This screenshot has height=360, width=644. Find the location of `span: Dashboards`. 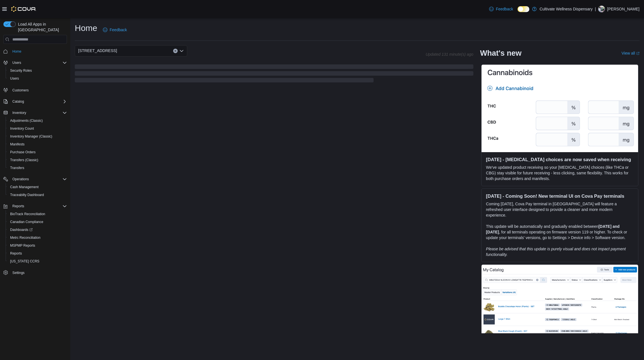

span: Dashboards is located at coordinates (21, 230).